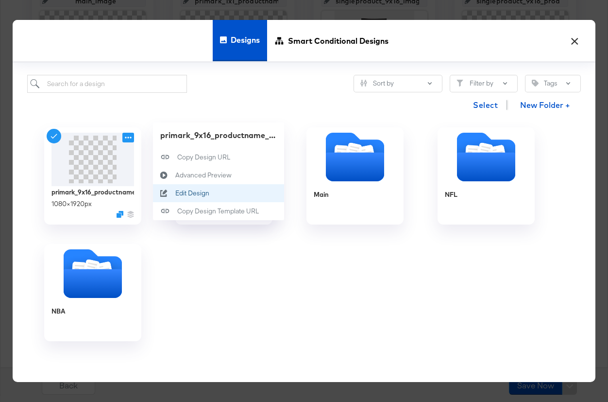 Image resolution: width=608 pixels, height=402 pixels. Describe the element at coordinates (107, 84) in the screenshot. I see `input: Search for a design` at that location.